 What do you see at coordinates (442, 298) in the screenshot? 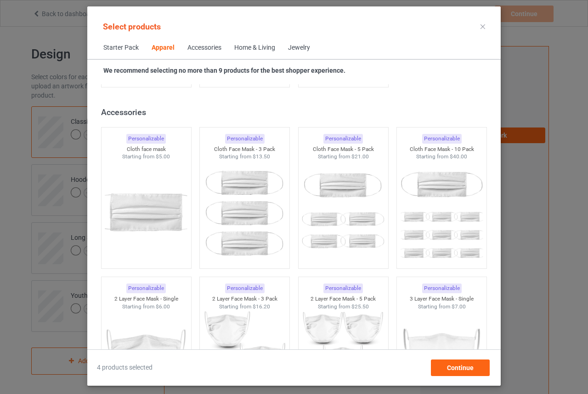
I see `div: 3 Layer Face Mask - Single` at bounding box center [442, 298].